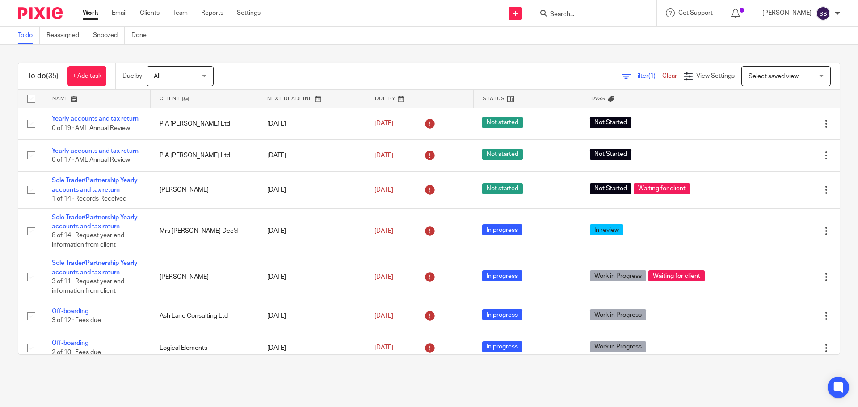  I want to click on input: Search, so click(589, 15).